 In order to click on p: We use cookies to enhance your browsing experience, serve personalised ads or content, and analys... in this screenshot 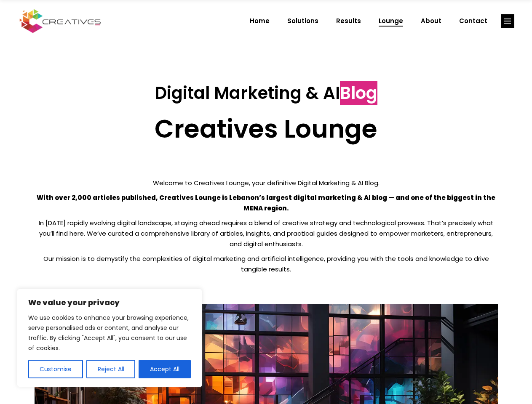, I will do `click(110, 333)`.